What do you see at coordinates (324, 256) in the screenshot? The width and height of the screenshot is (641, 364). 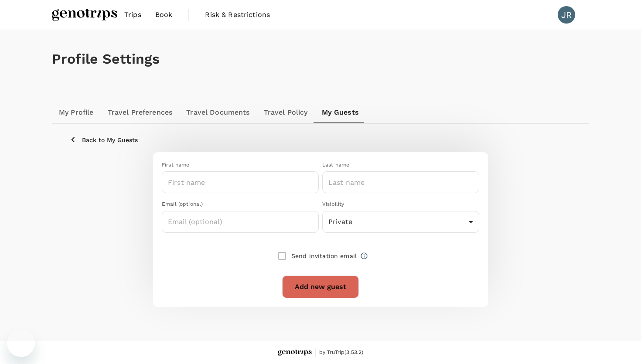 I see `p: Send invitation email` at bounding box center [324, 256].